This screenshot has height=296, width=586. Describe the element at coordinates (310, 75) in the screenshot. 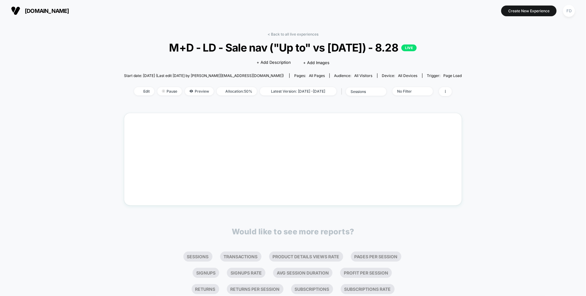

I see `div: Pages:` at that location.